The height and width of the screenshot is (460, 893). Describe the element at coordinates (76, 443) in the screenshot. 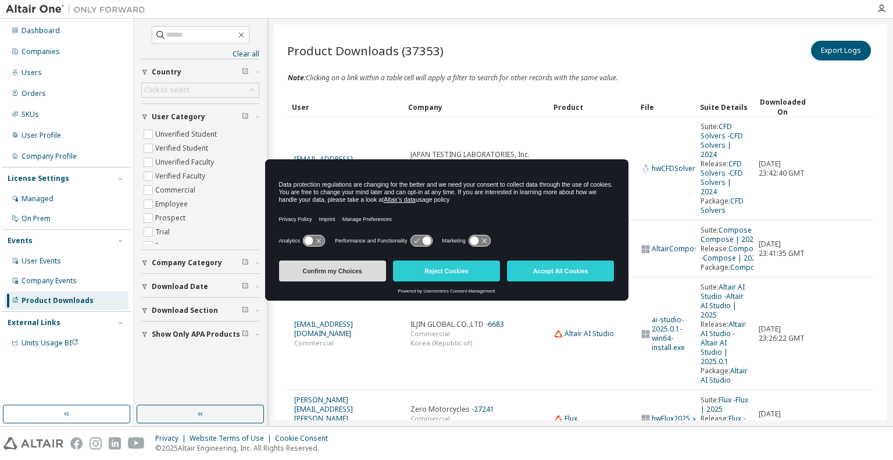

I see `img: facebook.svg` at that location.